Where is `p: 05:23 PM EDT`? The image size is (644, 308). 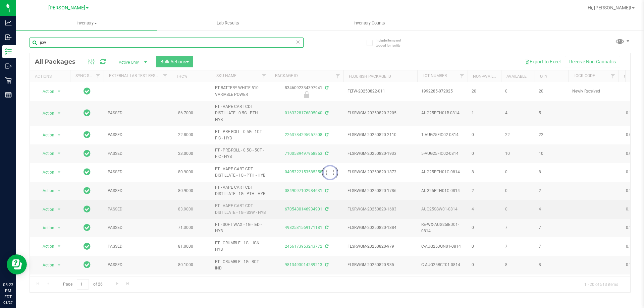 p: 05:23 PM EDT is located at coordinates (8, 292).